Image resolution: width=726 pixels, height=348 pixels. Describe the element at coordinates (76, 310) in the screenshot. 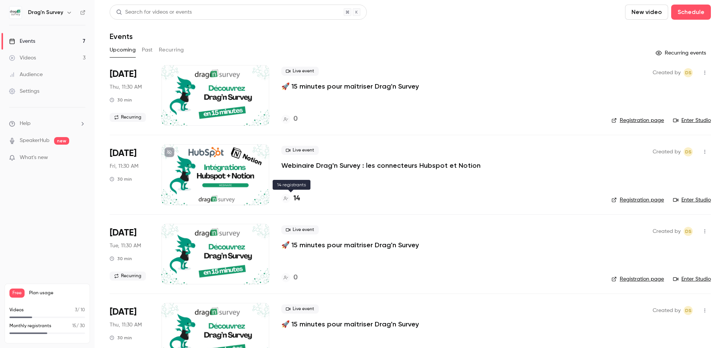

I see `span: 3` at that location.